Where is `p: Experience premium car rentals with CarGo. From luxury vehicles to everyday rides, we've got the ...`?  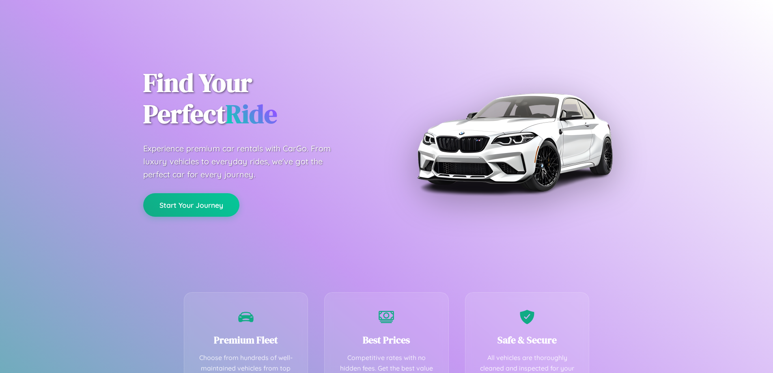
p: Experience premium car rentals with CarGo. From luxury vehicles to everyday rides, we've got the ... is located at coordinates (245, 162).